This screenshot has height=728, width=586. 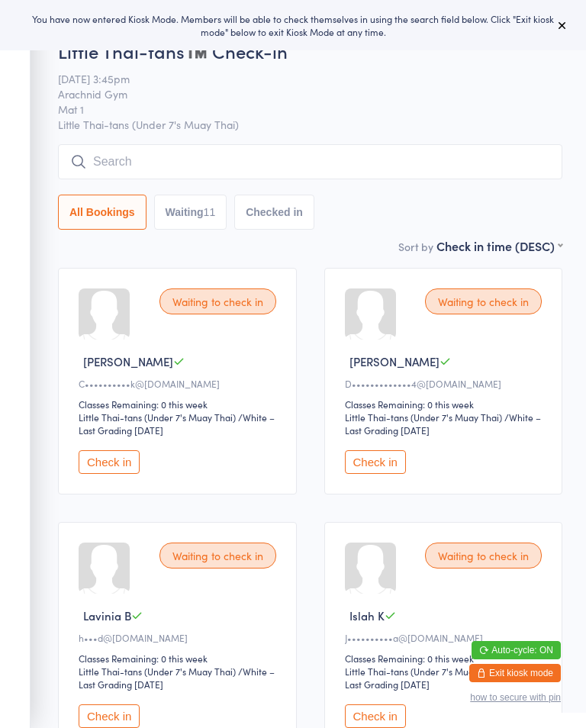 What do you see at coordinates (516, 651) in the screenshot?
I see `button: Auto-cycle: ON` at bounding box center [516, 651].